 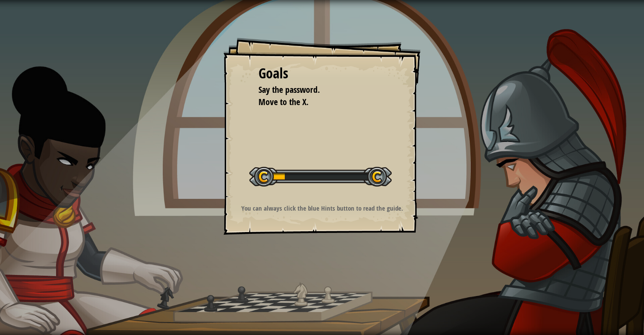 What do you see at coordinates (283, 102) in the screenshot?
I see `span: Move to the X.` at bounding box center [283, 102].